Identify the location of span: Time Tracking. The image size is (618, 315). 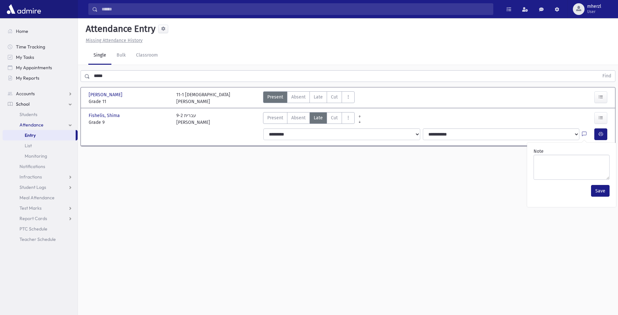
(31, 47).